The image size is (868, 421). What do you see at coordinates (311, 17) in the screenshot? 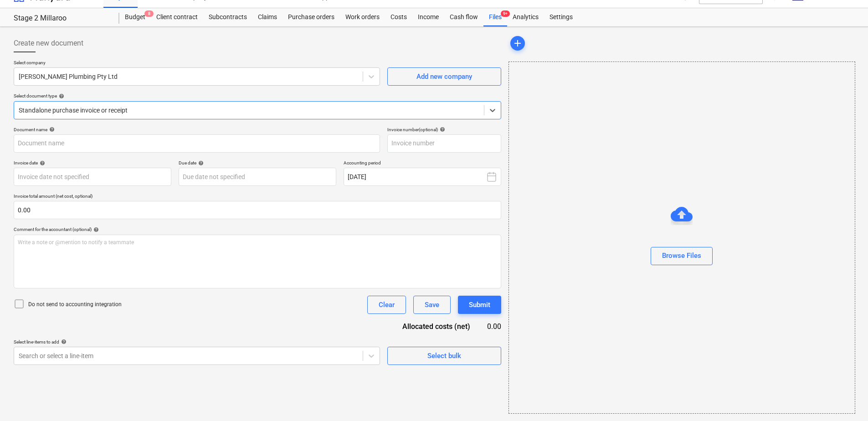
I see `div: Purchase orders` at bounding box center [311, 17].